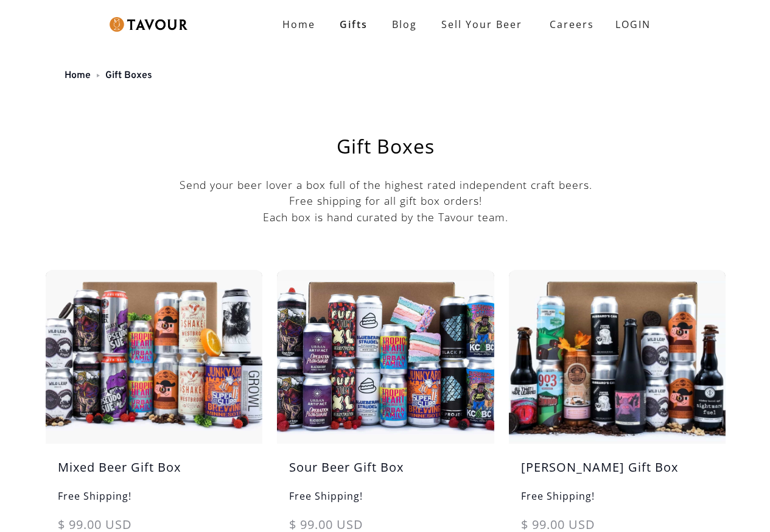 This screenshot has width=770, height=532. Describe the element at coordinates (354, 24) in the screenshot. I see `a: Gifts` at that location.